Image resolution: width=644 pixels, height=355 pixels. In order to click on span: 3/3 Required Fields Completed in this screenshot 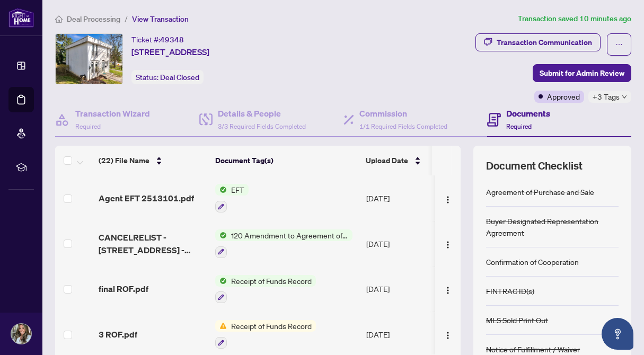, I will do `click(262, 126)`.